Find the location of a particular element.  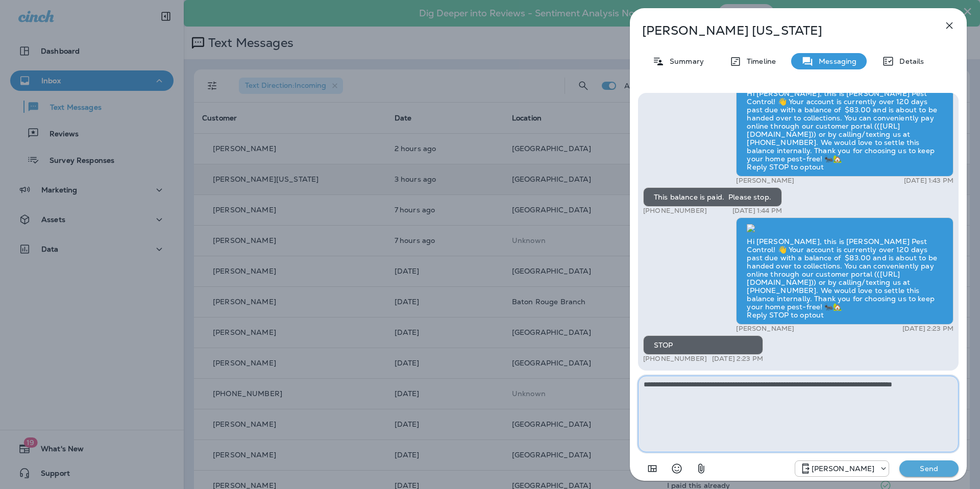

p: Timeline is located at coordinates (759, 61).